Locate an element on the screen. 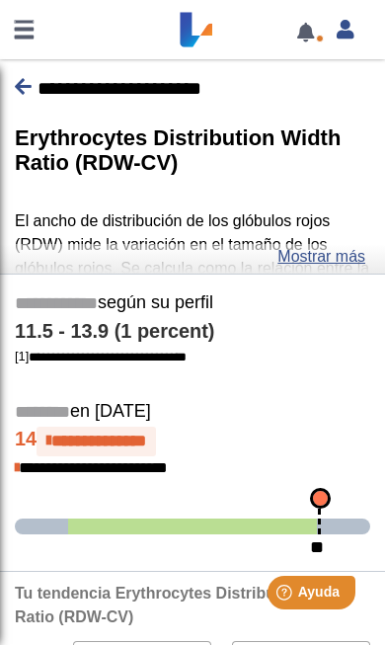 The image size is (385, 645). span: Ayuda is located at coordinates (110, 24).